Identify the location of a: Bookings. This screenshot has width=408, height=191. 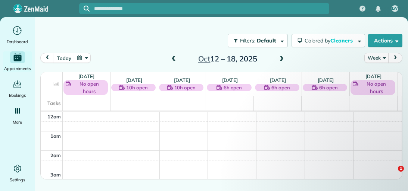
(17, 89).